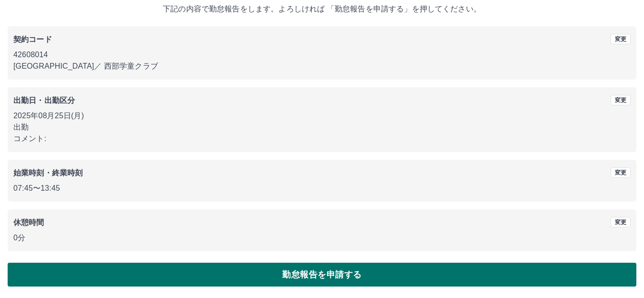 This screenshot has height=298, width=644. What do you see at coordinates (322, 115) in the screenshot?
I see `p: 2025年08月25日(月)` at bounding box center [322, 115].